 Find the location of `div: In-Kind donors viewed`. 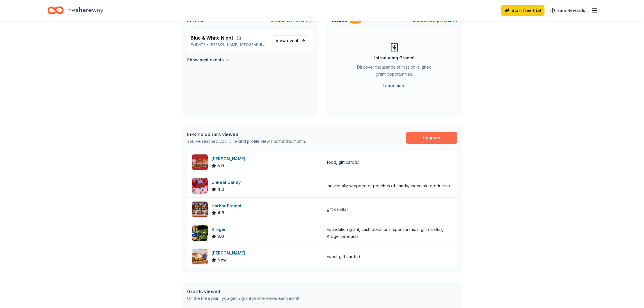

div: In-Kind donors viewed is located at coordinates (247, 135).